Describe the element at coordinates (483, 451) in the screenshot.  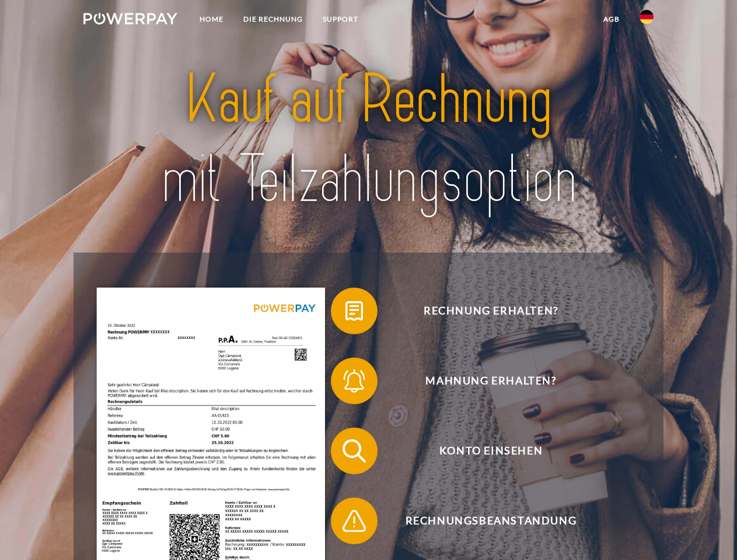
I see `button: Konto einsehen` at that location.